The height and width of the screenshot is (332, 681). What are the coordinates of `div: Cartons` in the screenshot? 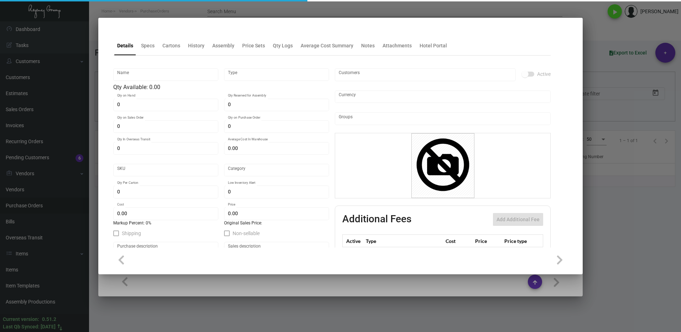 It's located at (171, 46).